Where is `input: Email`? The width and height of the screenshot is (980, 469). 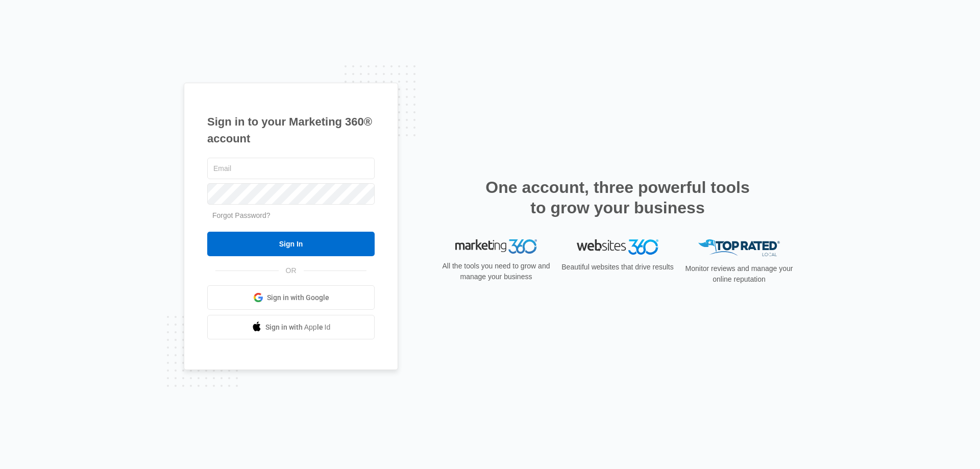 input: Email is located at coordinates (291, 169).